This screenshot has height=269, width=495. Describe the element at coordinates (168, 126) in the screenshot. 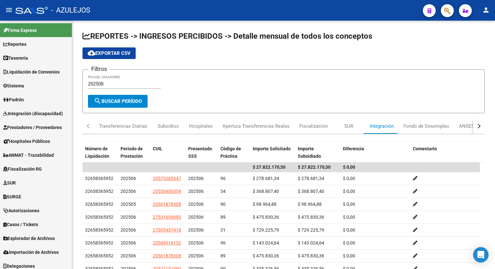

I see `div: Subsidios` at that location.